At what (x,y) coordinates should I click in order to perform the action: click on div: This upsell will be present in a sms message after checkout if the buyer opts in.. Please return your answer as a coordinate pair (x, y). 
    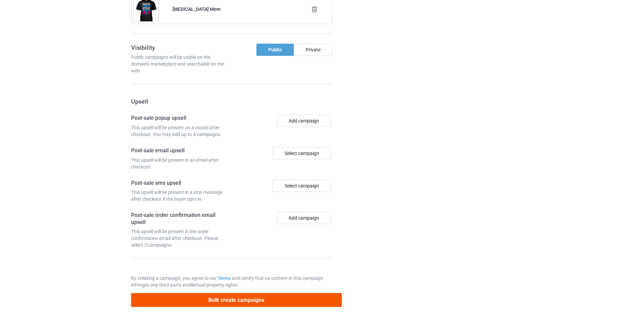
    Looking at the image, I should click on (180, 196).